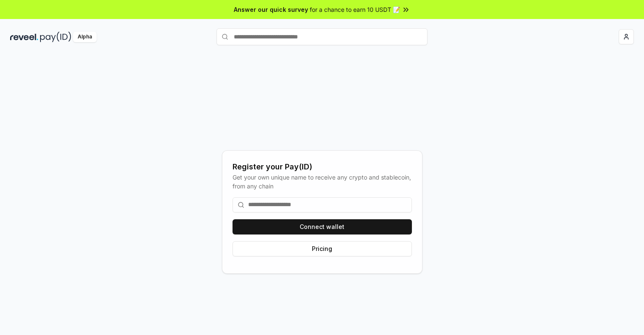  Describe the element at coordinates (85, 36) in the screenshot. I see `div: Alpha` at that location.